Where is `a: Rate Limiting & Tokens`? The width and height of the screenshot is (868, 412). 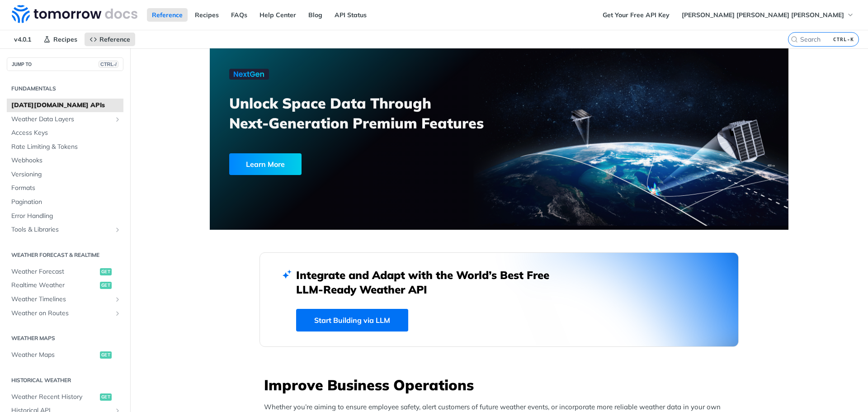 a: Rate Limiting & Tokens is located at coordinates (65, 147).